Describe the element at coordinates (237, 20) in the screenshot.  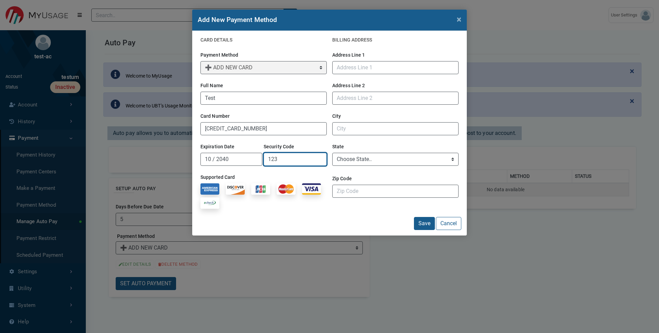
I see `h2: Add New Payment Method` at that location.